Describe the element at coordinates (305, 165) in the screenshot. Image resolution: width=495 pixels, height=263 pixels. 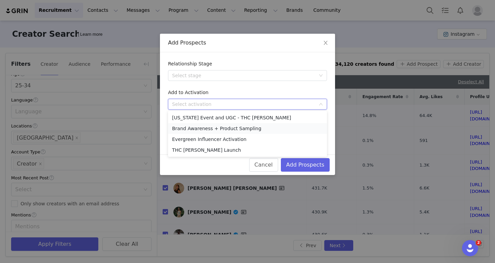
I see `button: Add Prospects` at that location.